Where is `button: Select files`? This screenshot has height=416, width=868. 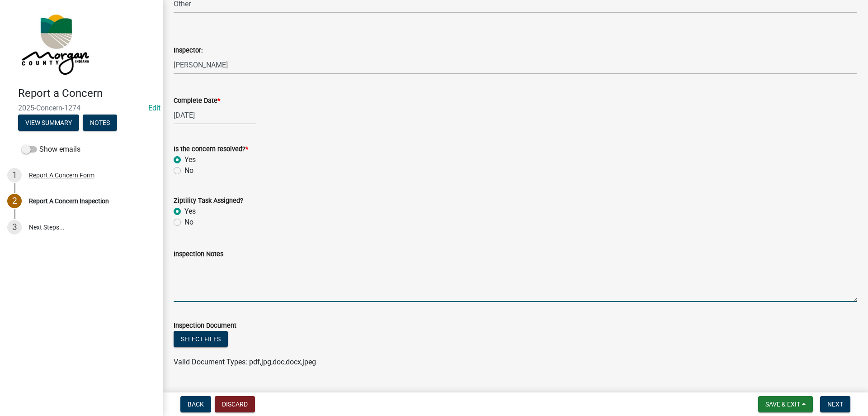 button: Select files is located at coordinates (201, 339).